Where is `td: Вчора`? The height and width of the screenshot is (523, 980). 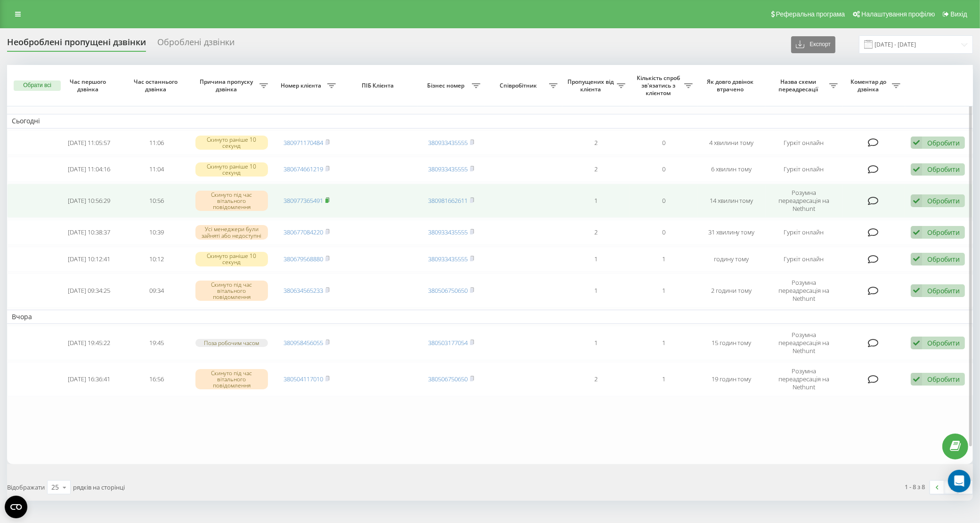
td: Вчора is located at coordinates (490, 317).